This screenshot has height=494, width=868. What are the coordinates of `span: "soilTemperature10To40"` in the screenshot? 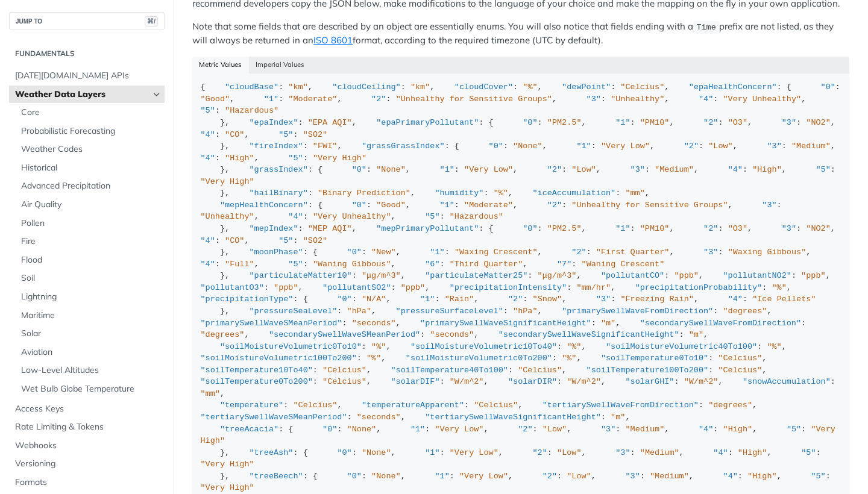 It's located at (257, 370).